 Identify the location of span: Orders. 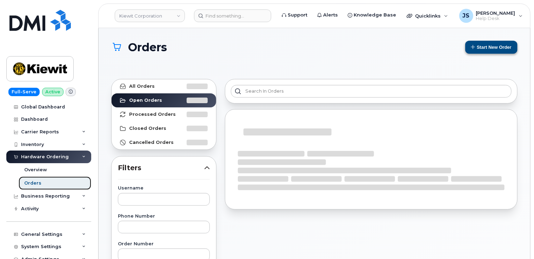
(147, 47).